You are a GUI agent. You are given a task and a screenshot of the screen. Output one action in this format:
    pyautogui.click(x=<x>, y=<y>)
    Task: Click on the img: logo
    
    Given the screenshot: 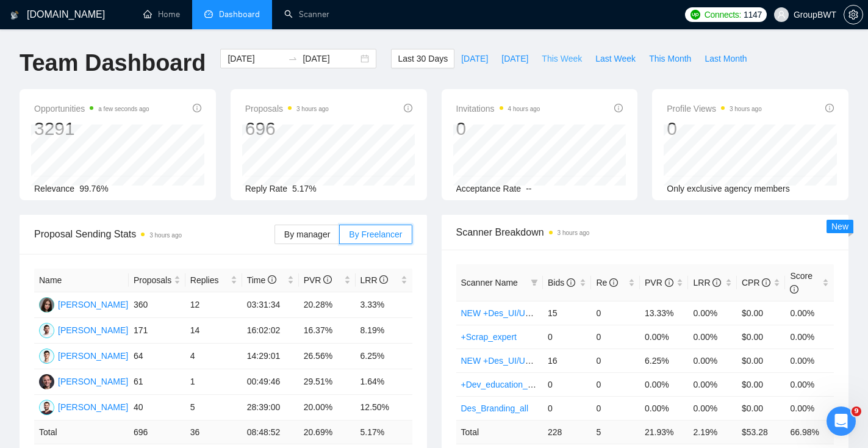 What is the action you would take?
    pyautogui.click(x=14, y=15)
    